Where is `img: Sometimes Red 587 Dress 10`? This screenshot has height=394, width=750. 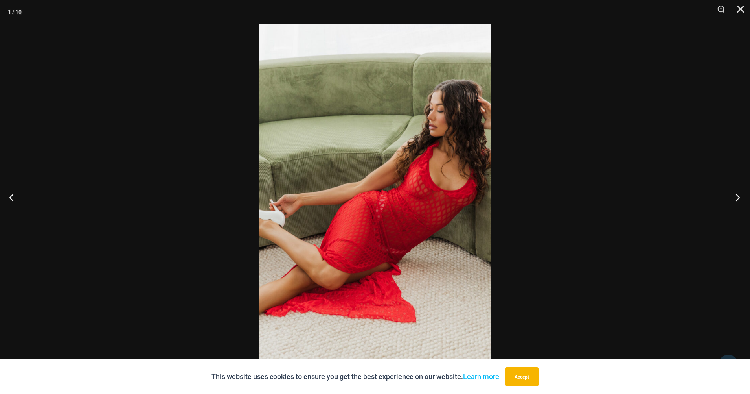
img: Sometimes Red 587 Dress 10 is located at coordinates (375, 197).